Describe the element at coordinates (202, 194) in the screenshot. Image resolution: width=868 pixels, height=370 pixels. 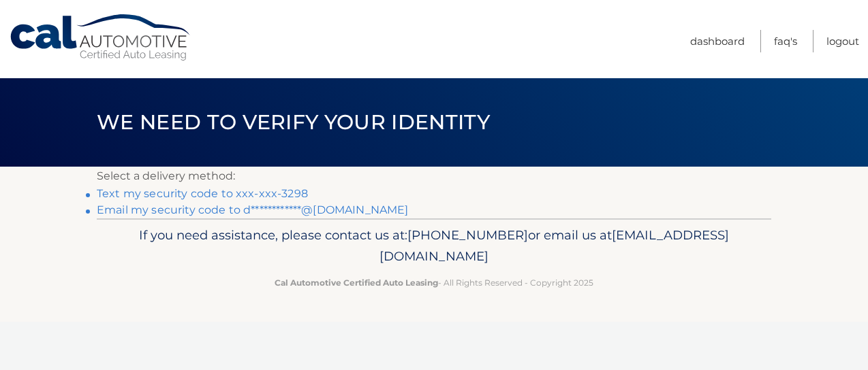
I see `a: Text my security code to xxx-xxx-3298` at that location.